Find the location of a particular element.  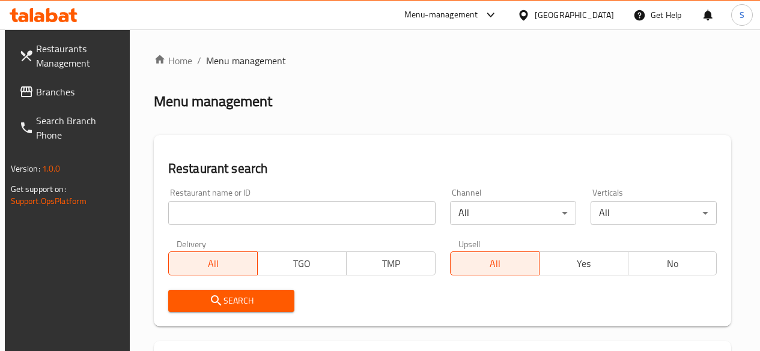

span: Yes is located at coordinates (584, 264).